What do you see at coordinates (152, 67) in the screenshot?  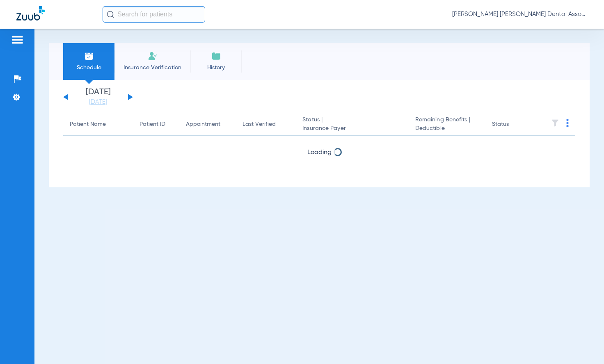 I see `span: Insurance Verification` at bounding box center [152, 67].